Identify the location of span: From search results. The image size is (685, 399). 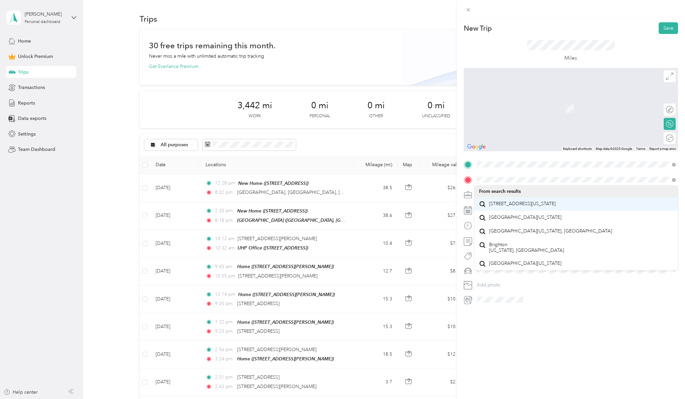
(500, 191).